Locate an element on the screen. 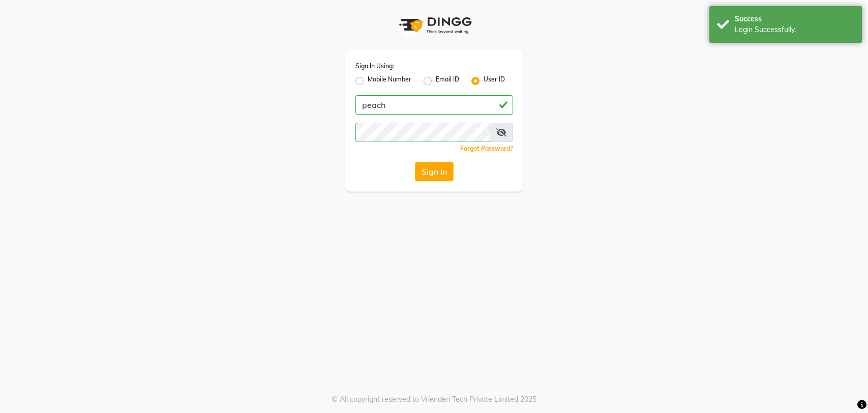  label: User ID is located at coordinates (494, 81).